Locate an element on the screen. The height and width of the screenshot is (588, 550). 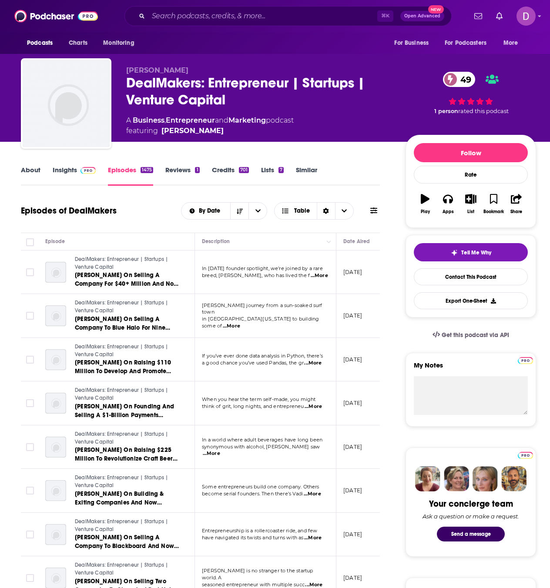
div: 1475 is located at coordinates (147, 170).